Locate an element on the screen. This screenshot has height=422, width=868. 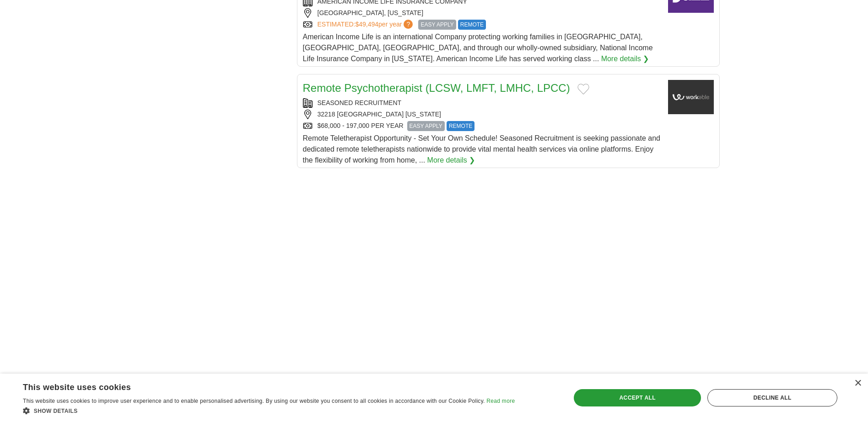
span: $49,494 is located at coordinates (367, 24).